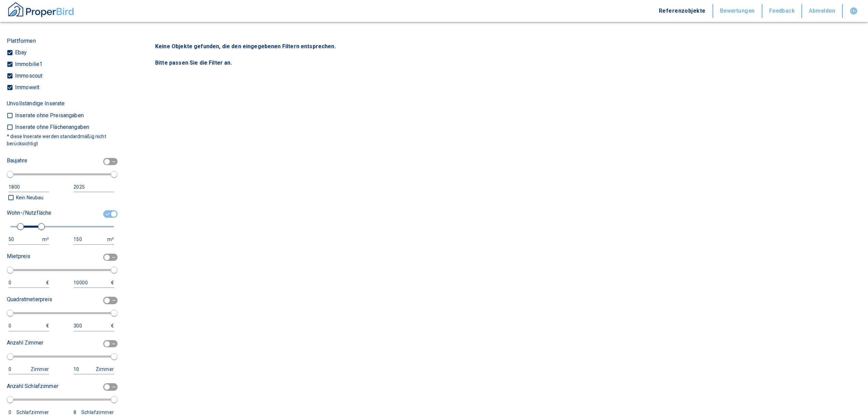 The height and width of the screenshot is (415, 868). Describe the element at coordinates (822, 11) in the screenshot. I see `button: Abmelden` at that location.